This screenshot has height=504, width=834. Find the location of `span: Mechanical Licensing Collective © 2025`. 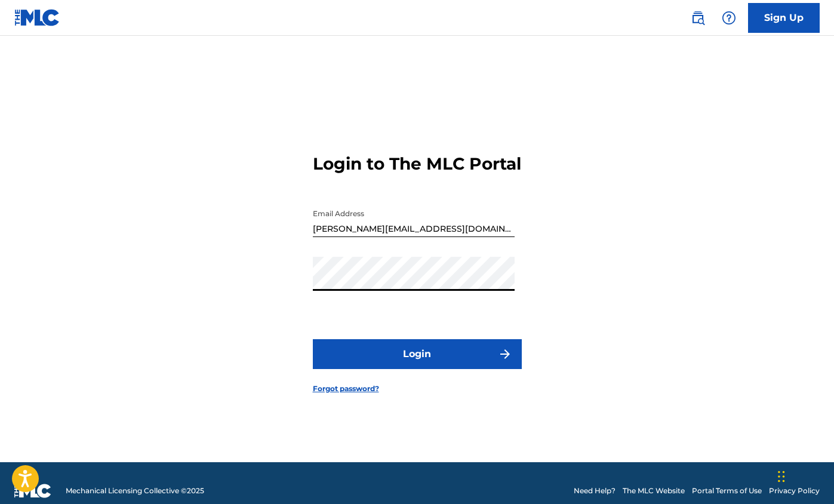

span: Mechanical Licensing Collective © 2025 is located at coordinates (135, 490).